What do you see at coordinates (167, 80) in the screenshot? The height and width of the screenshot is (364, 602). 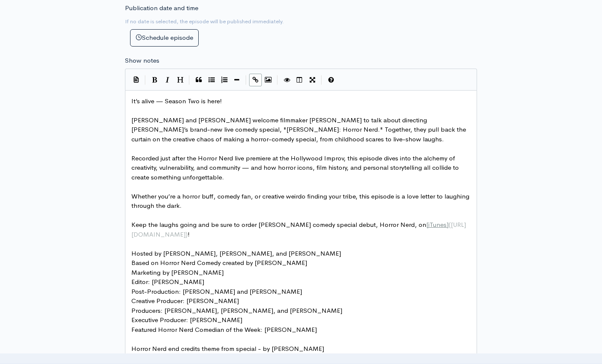 I see `button: Italic` at bounding box center [167, 80].